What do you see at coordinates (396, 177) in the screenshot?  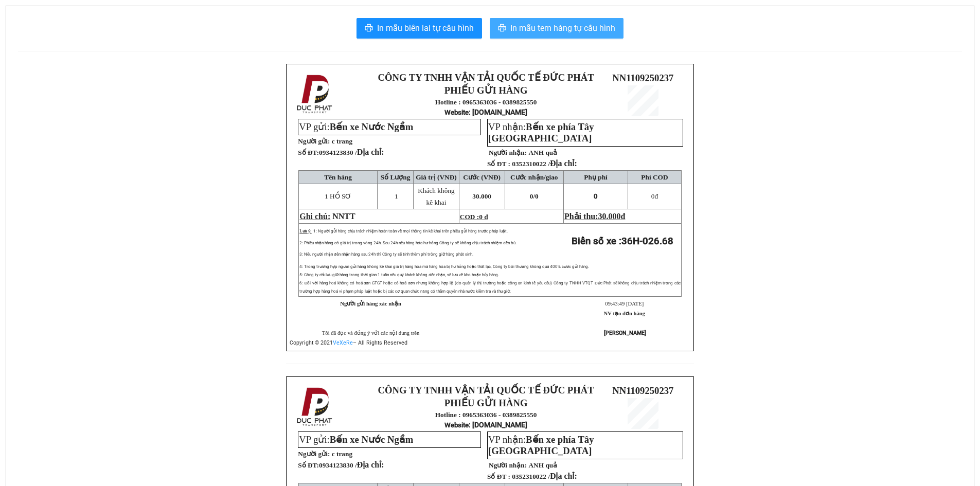 I see `span: Số Lượng` at bounding box center [396, 177].